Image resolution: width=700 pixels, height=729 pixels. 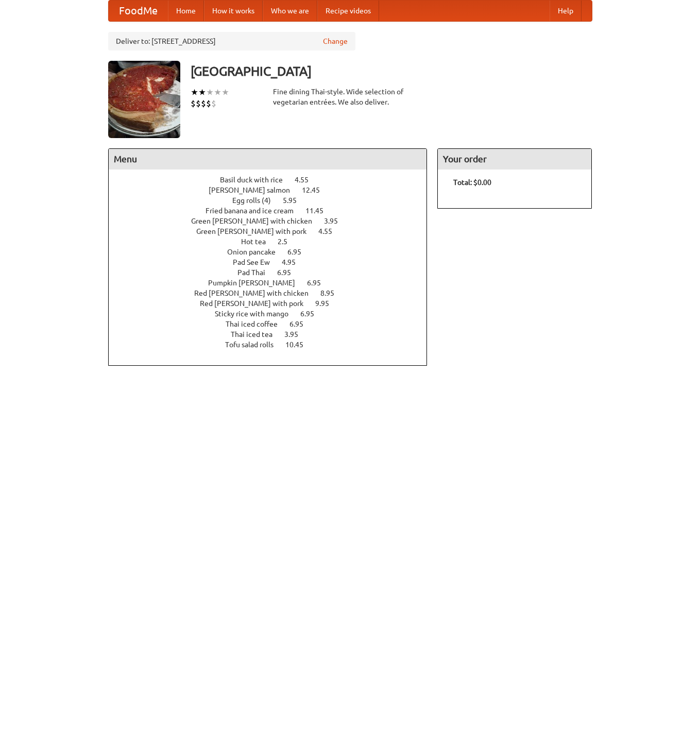 I want to click on a: Tofu salad rolls 10.45, so click(x=273, y=345).